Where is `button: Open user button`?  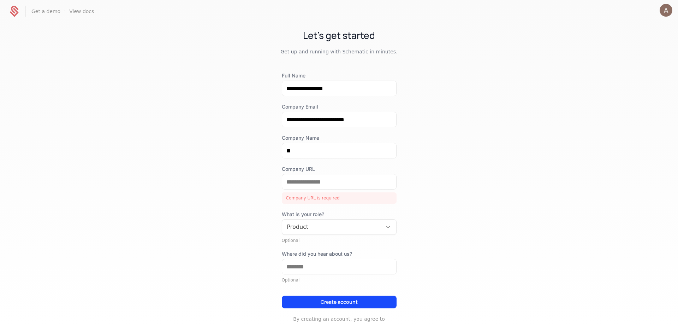 button: Open user button is located at coordinates (666, 10).